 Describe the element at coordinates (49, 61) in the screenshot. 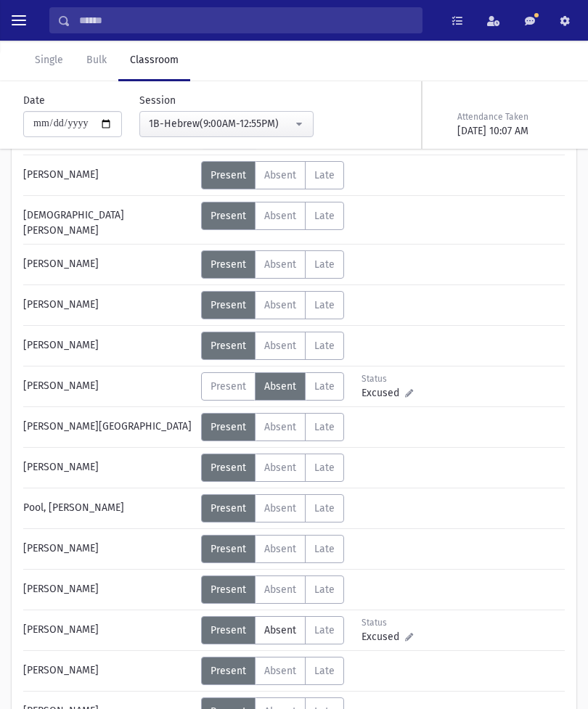

I see `a: Single` at that location.